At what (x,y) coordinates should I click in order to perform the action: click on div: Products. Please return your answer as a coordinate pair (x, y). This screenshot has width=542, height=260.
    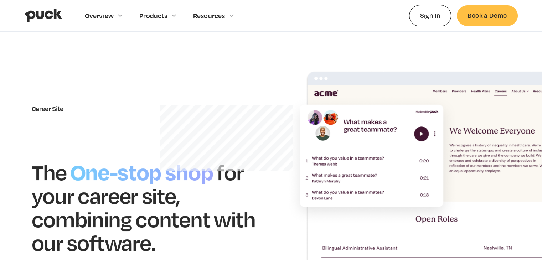
    Looking at the image, I should click on (153, 16).